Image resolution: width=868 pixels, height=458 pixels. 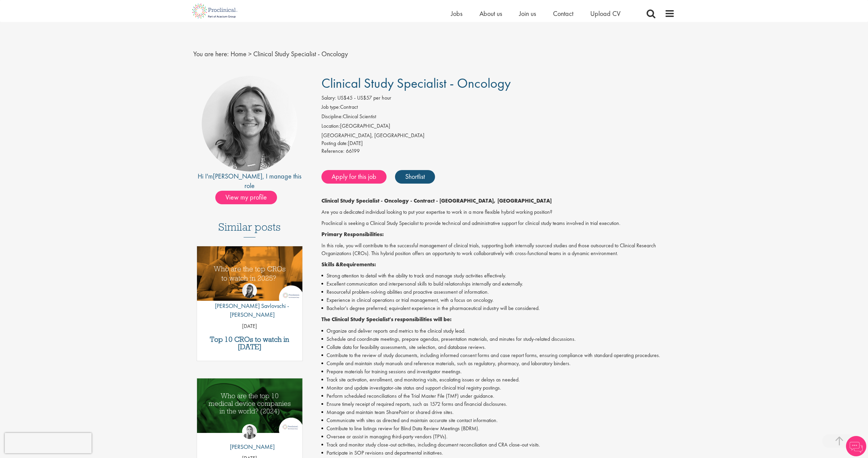 What do you see at coordinates (353, 151) in the screenshot?
I see `span: 66199` at bounding box center [353, 151].